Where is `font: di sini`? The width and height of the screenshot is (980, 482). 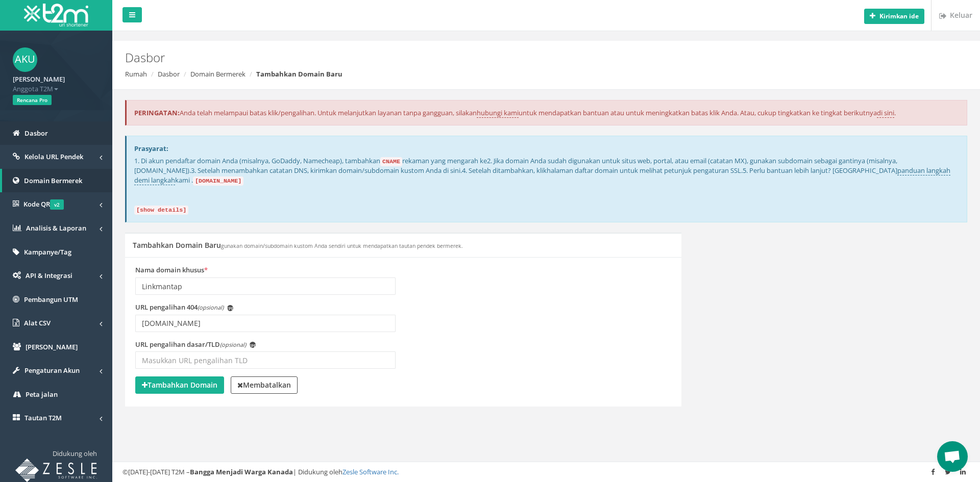
font: di sini is located at coordinates (886, 113).